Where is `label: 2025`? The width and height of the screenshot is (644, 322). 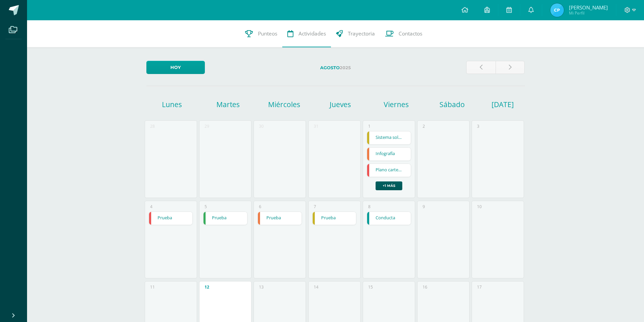 label: 2025 is located at coordinates (335, 68).